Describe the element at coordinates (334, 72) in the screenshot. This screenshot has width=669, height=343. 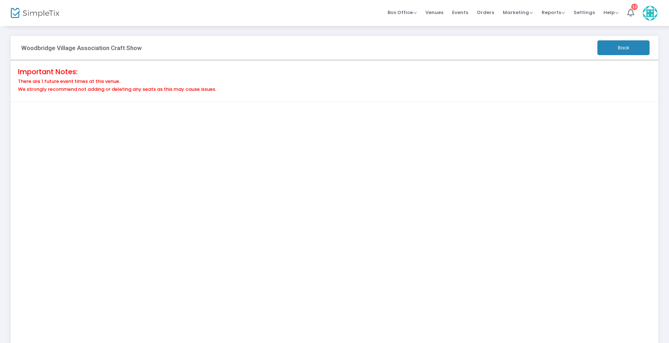
I see `h4: Important Notes:` at that location.